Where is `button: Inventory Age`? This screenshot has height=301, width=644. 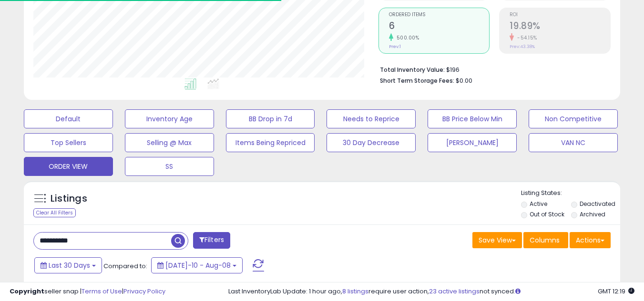 button: Inventory Age is located at coordinates (170, 119).